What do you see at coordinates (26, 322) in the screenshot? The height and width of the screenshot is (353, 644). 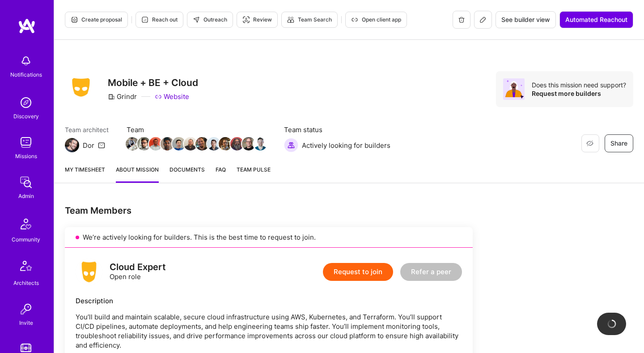 I see `div: Invite` at bounding box center [26, 322].